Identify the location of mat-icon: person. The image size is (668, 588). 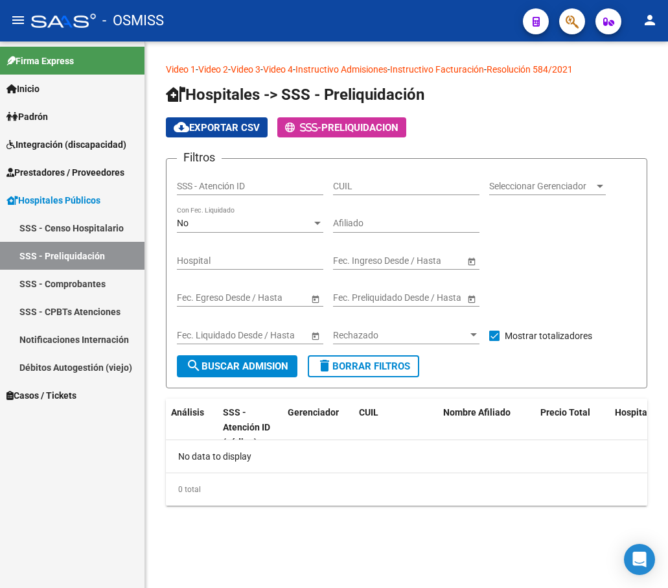
(650, 20).